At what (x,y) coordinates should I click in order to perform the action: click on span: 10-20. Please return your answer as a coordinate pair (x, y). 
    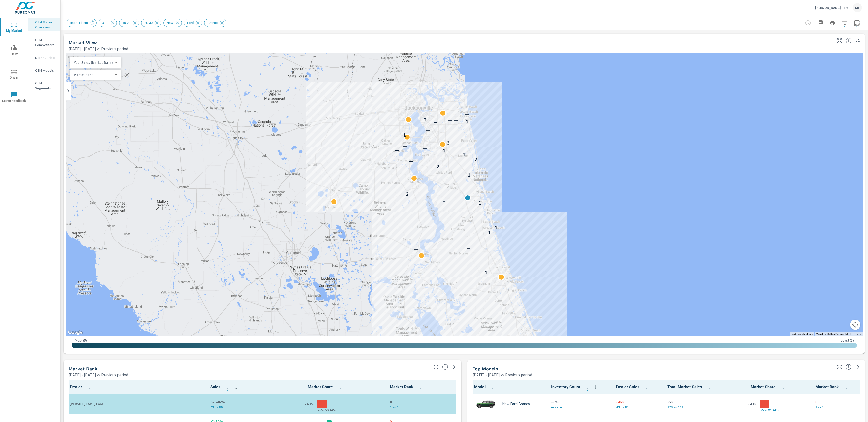
    Looking at the image, I should click on (126, 23).